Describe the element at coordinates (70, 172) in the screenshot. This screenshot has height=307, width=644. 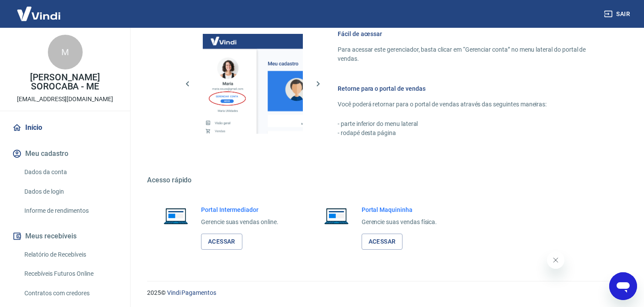
I see `a: Dados da conta` at that location.